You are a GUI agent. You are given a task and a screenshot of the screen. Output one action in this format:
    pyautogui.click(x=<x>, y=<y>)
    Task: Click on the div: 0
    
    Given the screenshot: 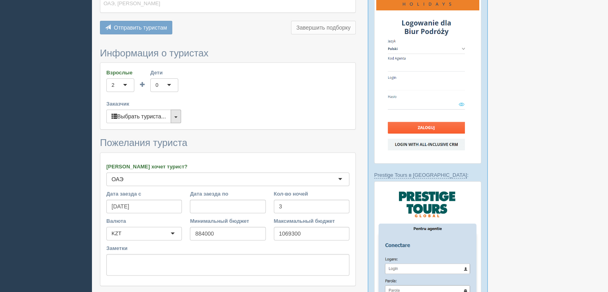 What is the action you would take?
    pyautogui.click(x=157, y=85)
    